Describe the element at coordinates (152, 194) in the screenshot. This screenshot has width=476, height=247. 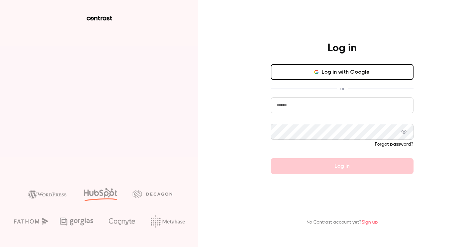
I see `img: decagon` at that location.